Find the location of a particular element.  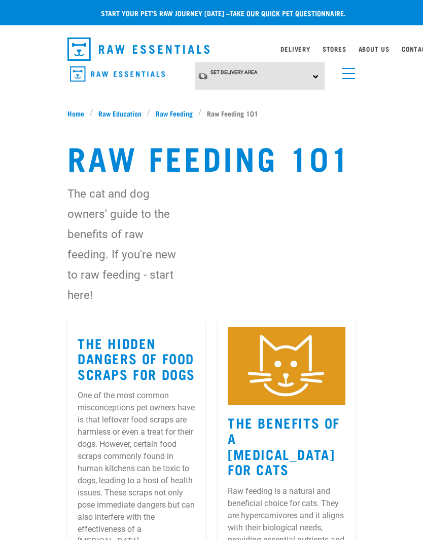

a: Raw Education is located at coordinates (120, 113).